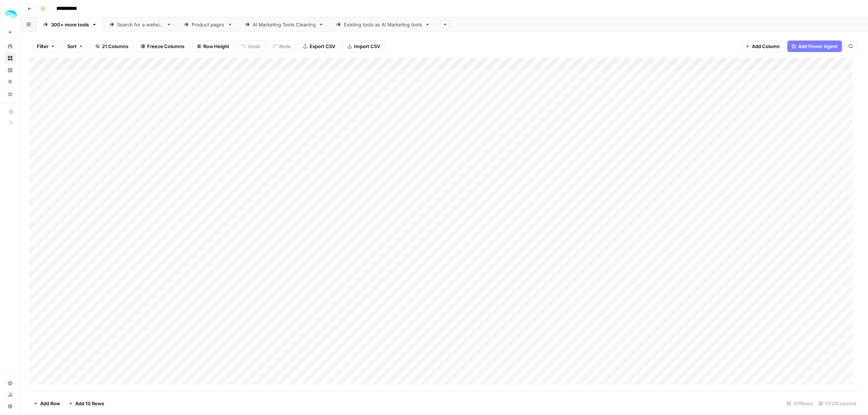 The width and height of the screenshot is (868, 415). I want to click on div: 317 Rows, so click(799, 404).